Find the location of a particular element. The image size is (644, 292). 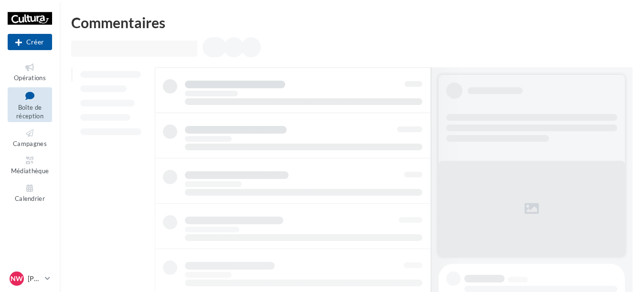

span: Opérations is located at coordinates (30, 78).